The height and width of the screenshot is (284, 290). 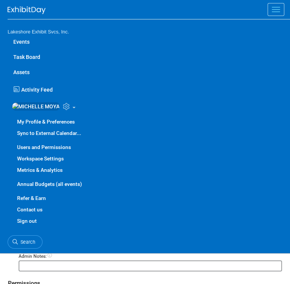 What do you see at coordinates (149, 198) in the screenshot?
I see `a: Refer & Earn` at bounding box center [149, 198].